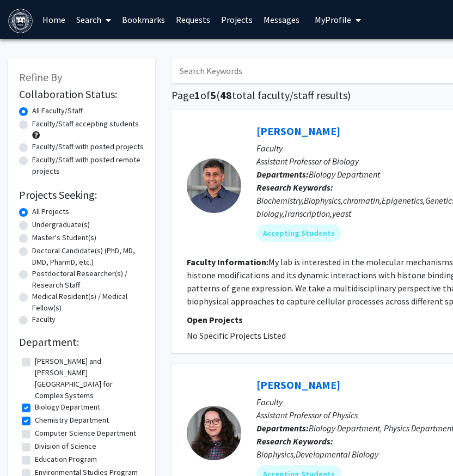 Image resolution: width=453 pixels, height=476 pixels. What do you see at coordinates (94, 20) in the screenshot?
I see `a: Search` at bounding box center [94, 20].